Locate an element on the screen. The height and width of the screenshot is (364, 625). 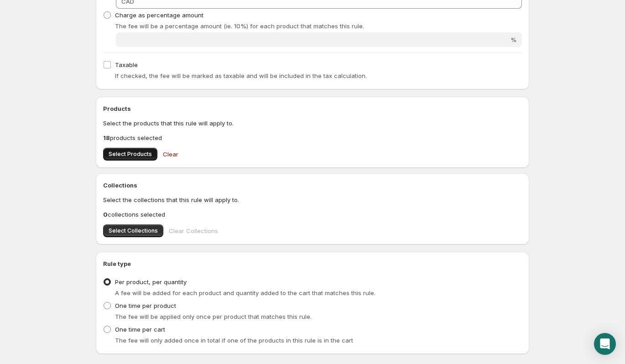
span: Clear is located at coordinates (171, 154).